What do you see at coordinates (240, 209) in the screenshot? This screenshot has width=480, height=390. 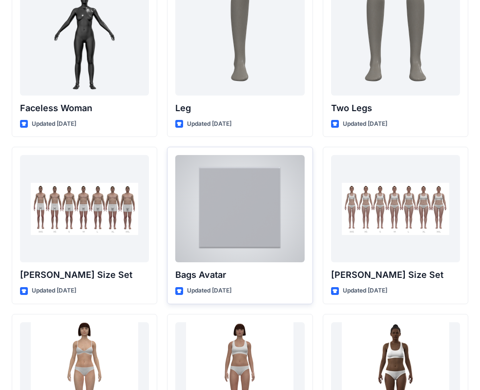 I see `a: Bags Avatar` at bounding box center [240, 209].